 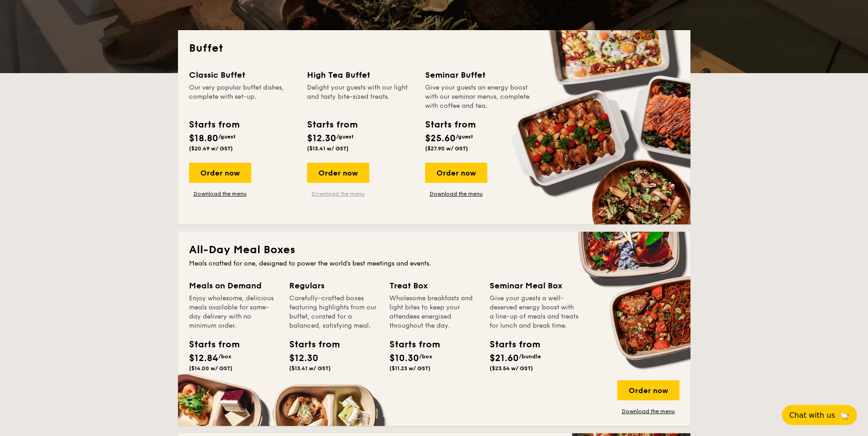 I want to click on div: Meals crafted for one, designed to power the world's best meetings and events., so click(x=434, y=264).